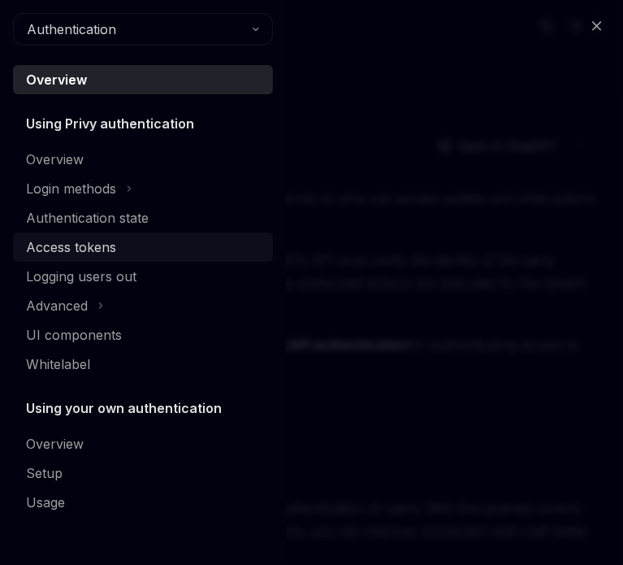 The width and height of the screenshot is (623, 565). What do you see at coordinates (71, 29) in the screenshot?
I see `span: Authentication` at bounding box center [71, 29].